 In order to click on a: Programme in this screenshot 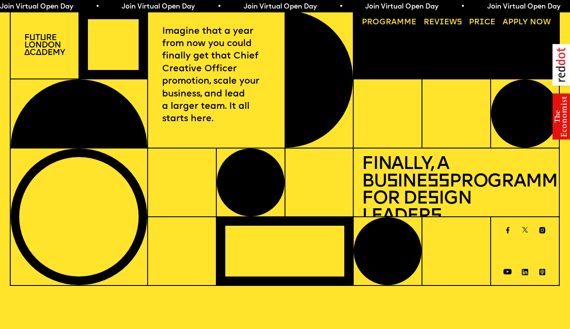, I will do `click(389, 22)`.